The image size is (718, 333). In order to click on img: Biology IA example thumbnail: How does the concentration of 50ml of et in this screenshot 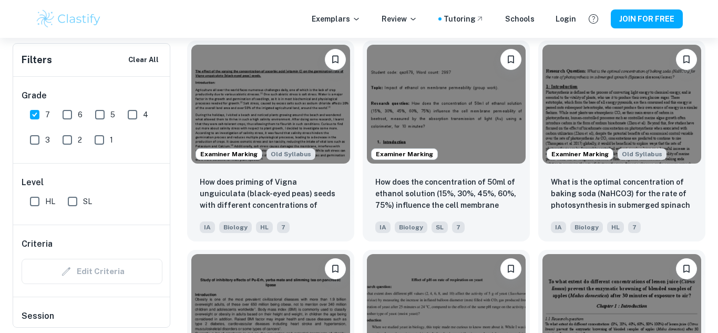, I will do `click(446, 104)`.